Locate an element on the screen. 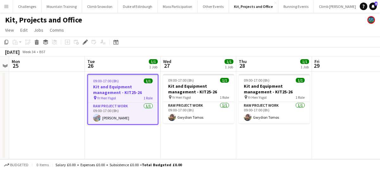  app-user-avatar: Staff RAW Adventures is located at coordinates (372, 20).